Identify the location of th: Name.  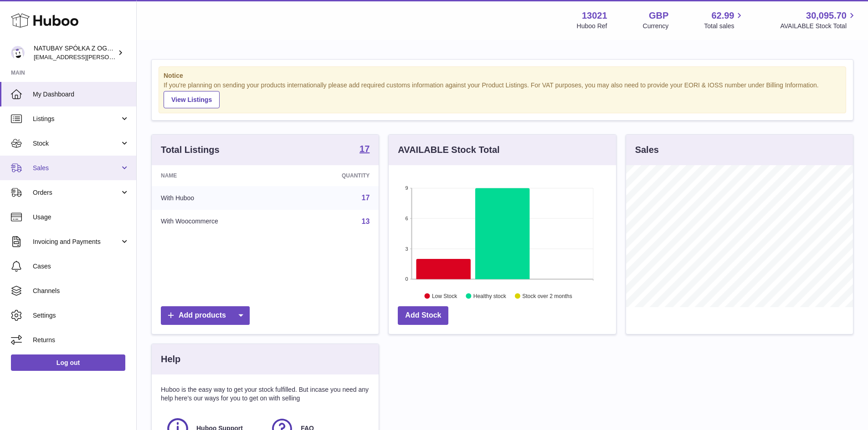
(222, 176).